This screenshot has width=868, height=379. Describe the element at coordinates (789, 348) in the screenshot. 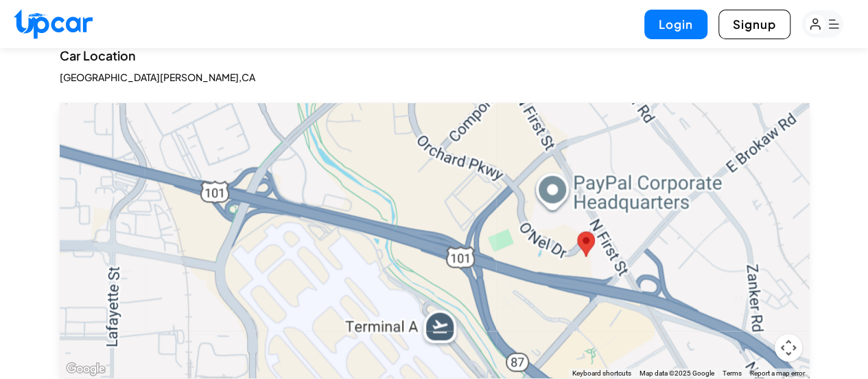

I see `button: Map camera controls` at that location.